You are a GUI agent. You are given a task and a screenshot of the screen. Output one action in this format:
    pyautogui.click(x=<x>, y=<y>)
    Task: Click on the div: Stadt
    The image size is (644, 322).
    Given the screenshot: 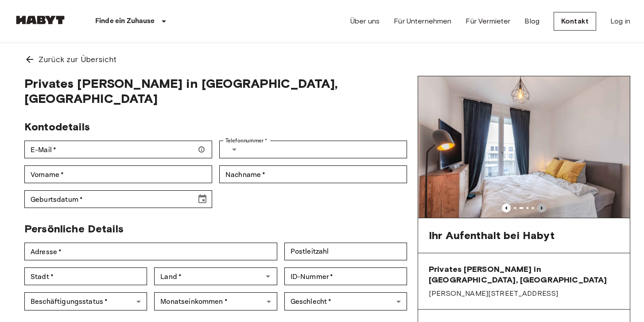 What is the action you would take?
    pyautogui.click(x=85, y=276)
    